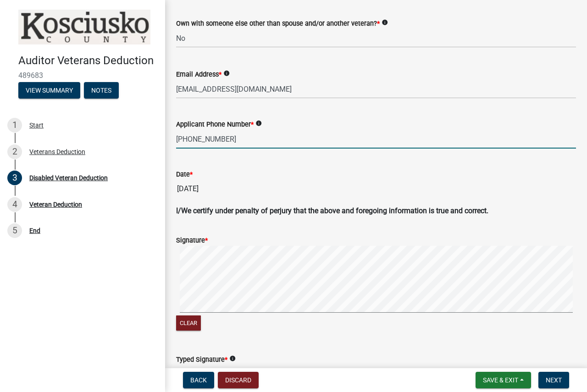  Describe the element at coordinates (215, 125) in the screenshot. I see `label: Applicant Phone Number` at that location.